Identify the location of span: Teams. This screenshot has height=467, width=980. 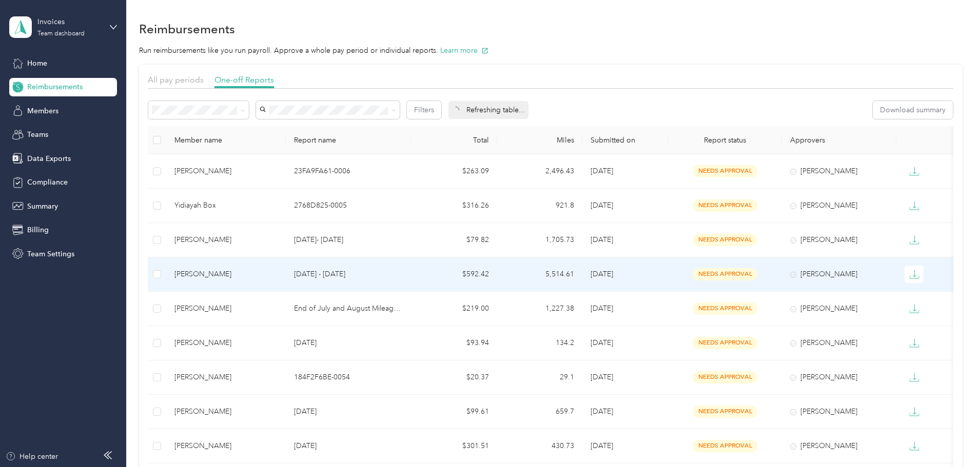
(37, 134).